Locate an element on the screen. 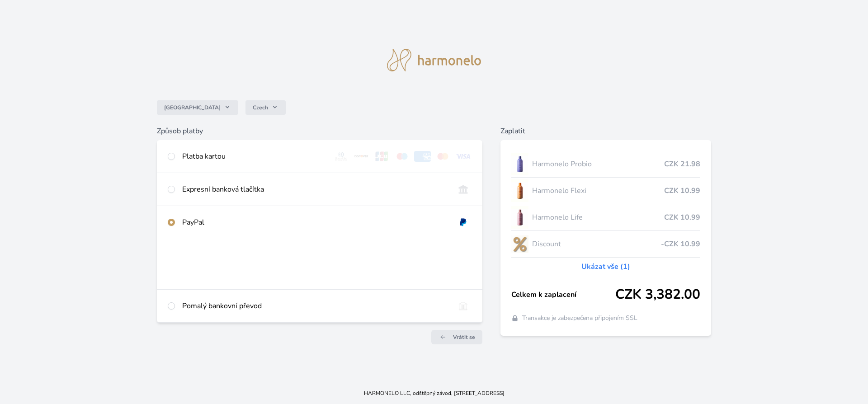  img: jcb.svg is located at coordinates (381, 157).